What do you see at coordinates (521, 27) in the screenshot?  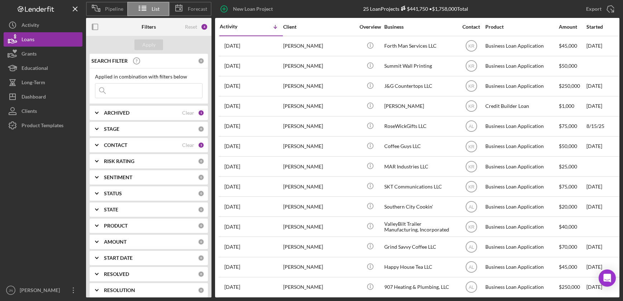 I see `div: Product` at bounding box center [521, 27].